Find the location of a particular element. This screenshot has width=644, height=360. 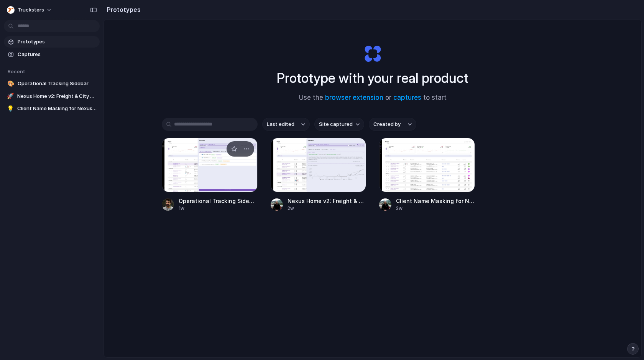

button: Last edited is located at coordinates (286, 124).